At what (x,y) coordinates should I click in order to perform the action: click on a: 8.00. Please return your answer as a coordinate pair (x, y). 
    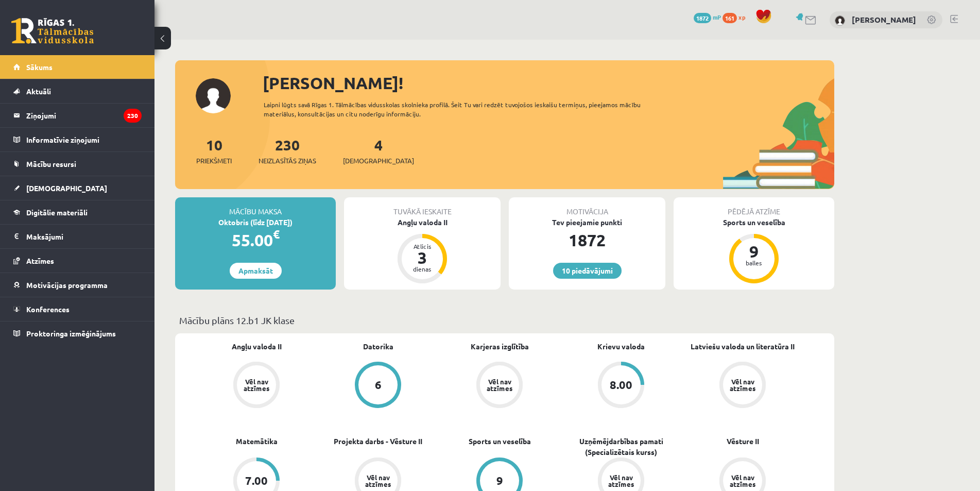
    Looking at the image, I should click on (621, 386).